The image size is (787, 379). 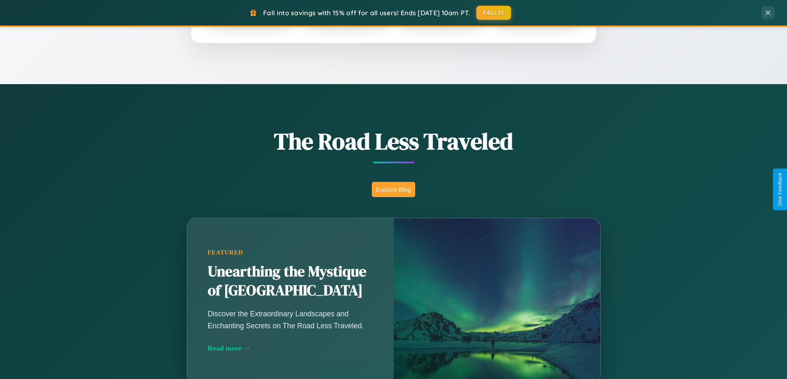 I want to click on div: Give Feedback, so click(x=780, y=190).